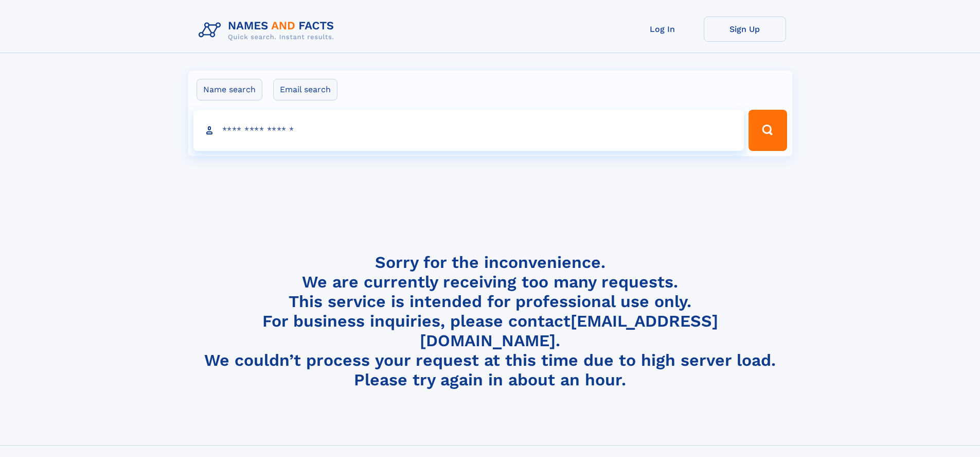 The height and width of the screenshot is (457, 980). I want to click on h4: Sorry for the inconvenience. We are currently receiving too many requests. This service is intend..., so click(490, 321).